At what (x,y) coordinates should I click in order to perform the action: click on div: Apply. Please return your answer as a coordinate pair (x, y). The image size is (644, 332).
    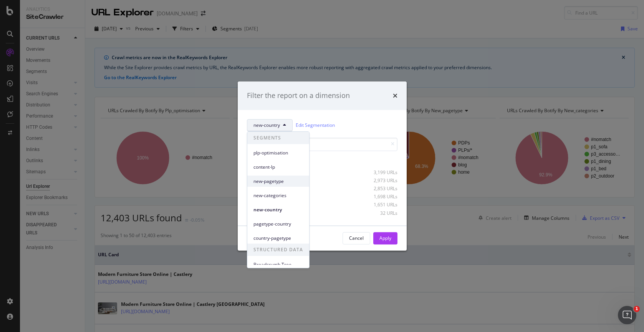
    Looking at the image, I should click on (385, 238).